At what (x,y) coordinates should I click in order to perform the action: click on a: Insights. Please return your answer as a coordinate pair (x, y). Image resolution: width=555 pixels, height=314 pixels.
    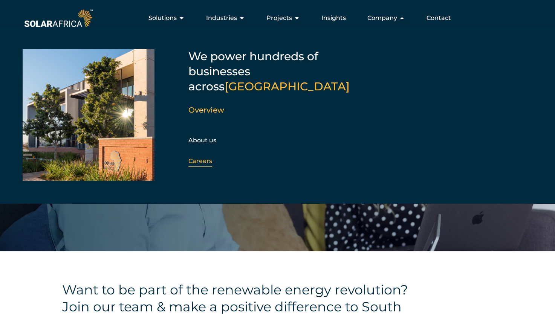
    Looking at the image, I should click on (333, 18).